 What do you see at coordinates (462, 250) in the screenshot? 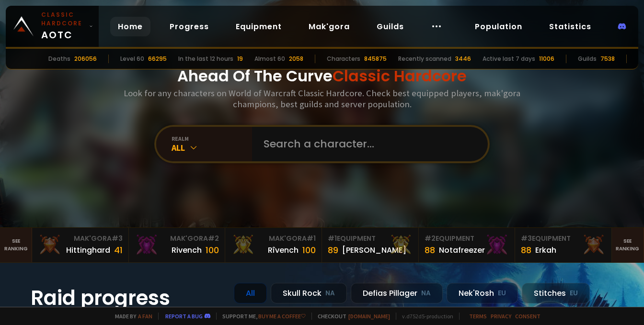
I see `div: Notafreezer` at bounding box center [462, 250].